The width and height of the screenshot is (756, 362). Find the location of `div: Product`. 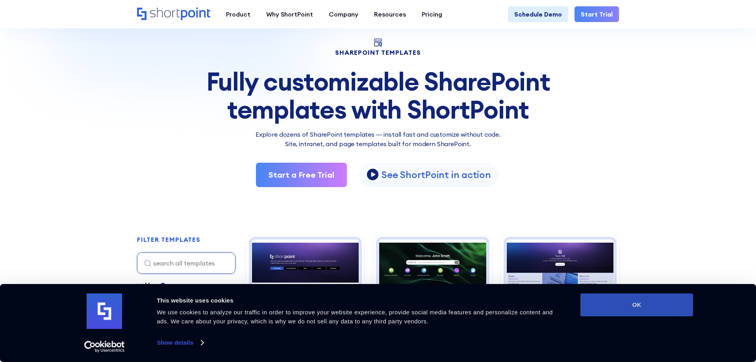

div: Product is located at coordinates (238, 14).